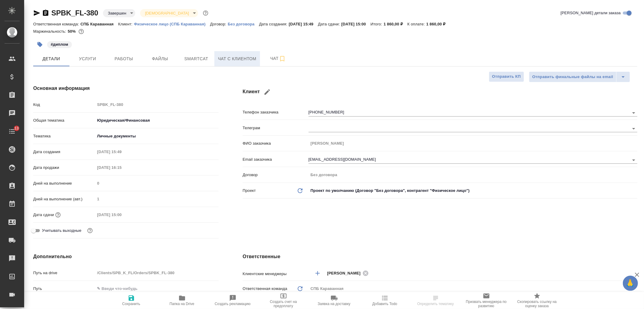  What do you see at coordinates (64, 183) in the screenshot?
I see `p: Дней на выполнение` at bounding box center [64, 183].